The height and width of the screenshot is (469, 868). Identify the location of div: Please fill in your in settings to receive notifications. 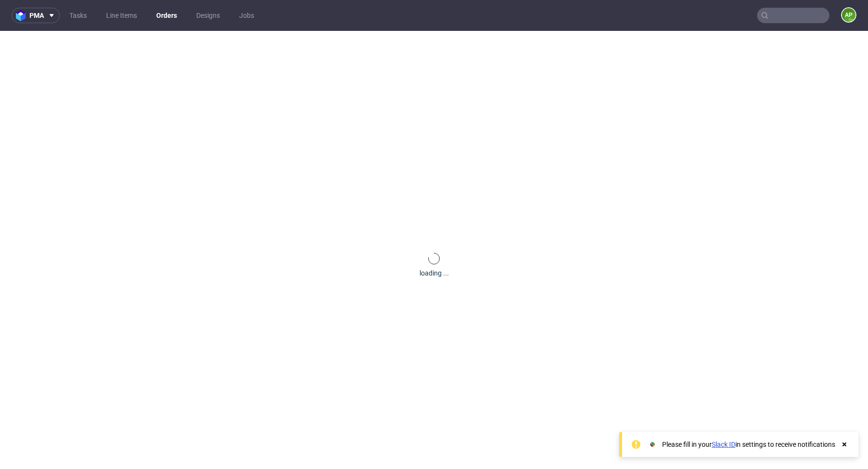
(749, 444).